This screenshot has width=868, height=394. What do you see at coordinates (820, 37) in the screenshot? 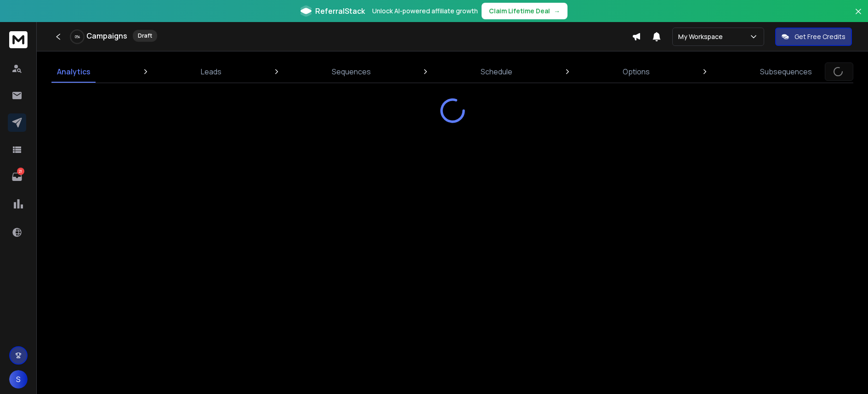
I see `p: Get Free Credits` at bounding box center [820, 37].